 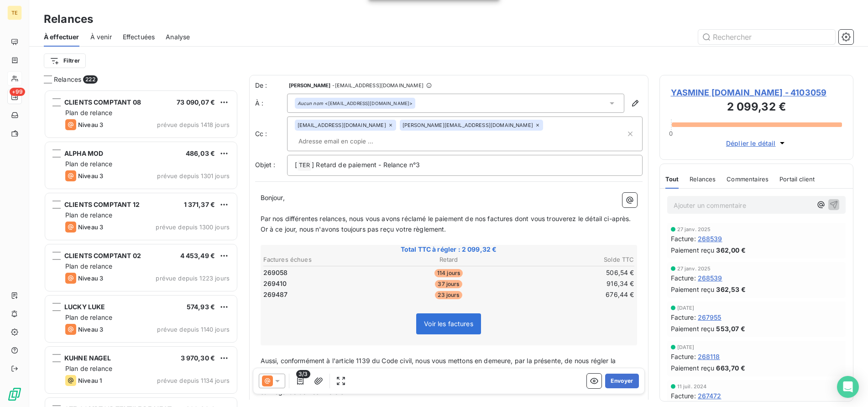 I want to click on span: 269487, so click(x=276, y=294).